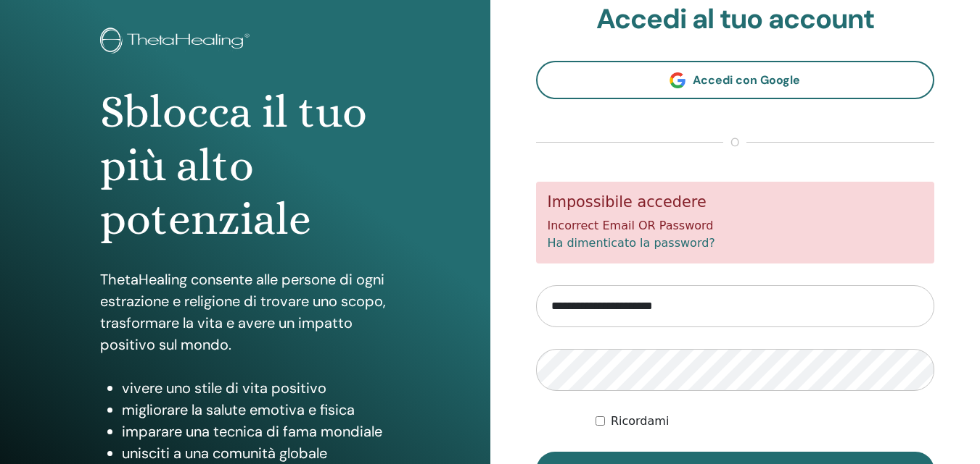  What do you see at coordinates (245, 313) in the screenshot?
I see `p: ThetaHealing consente alle persone di ogni estrazione e religione di trovare uno scopo, trasforma...` at bounding box center [245, 313].